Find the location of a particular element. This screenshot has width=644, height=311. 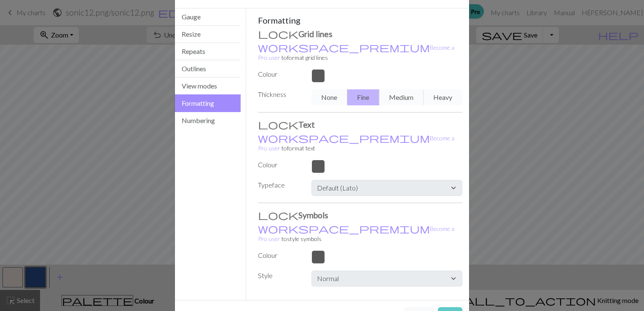

label: Typeface is located at coordinates (279, 187).